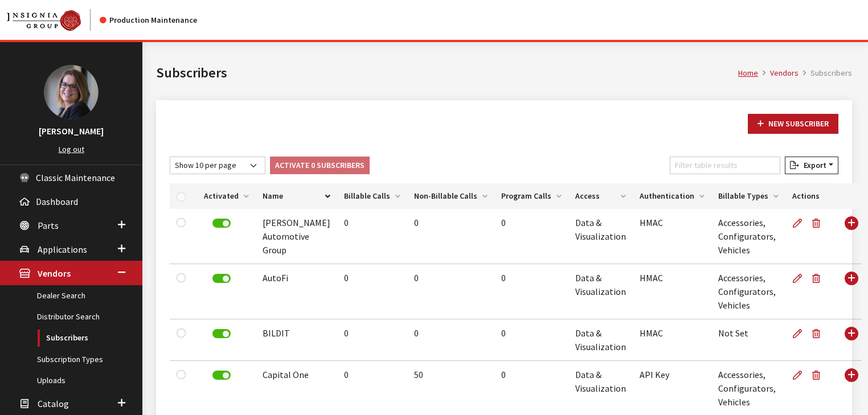 This screenshot has height=415, width=868. I want to click on span: Catalog, so click(53, 403).